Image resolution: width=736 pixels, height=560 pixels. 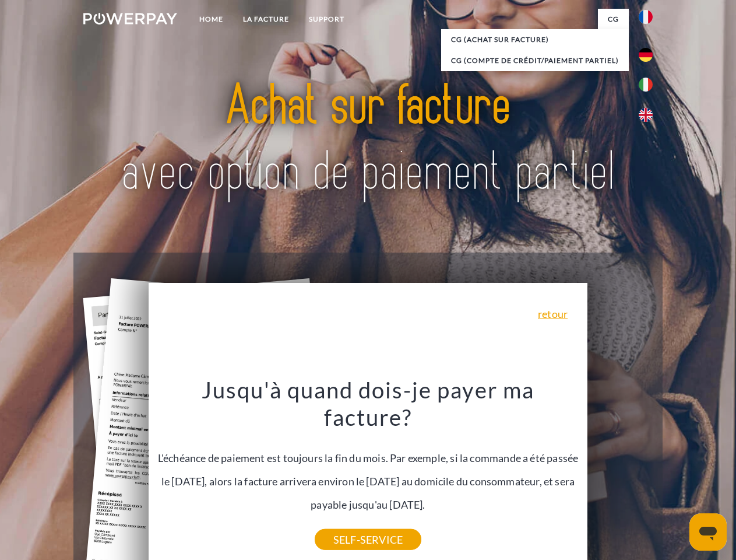 I want to click on a: CG, so click(x=613, y=20).